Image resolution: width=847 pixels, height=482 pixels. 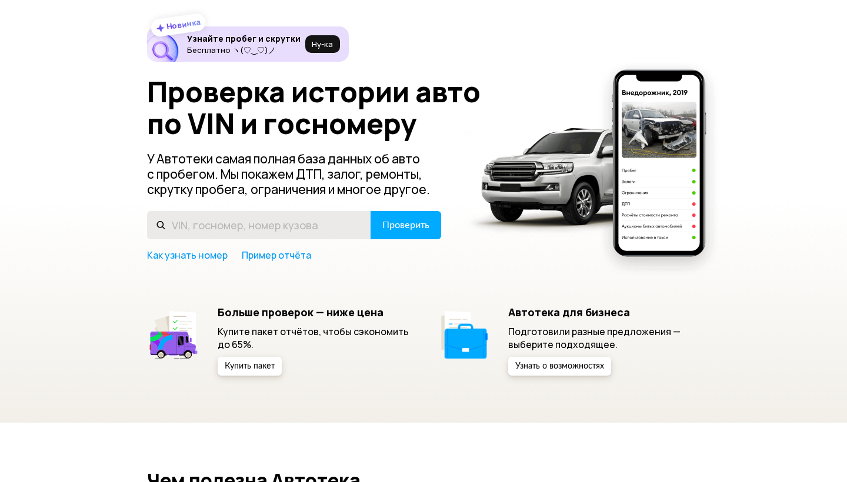 I want to click on button: Проверить, so click(x=406, y=225).